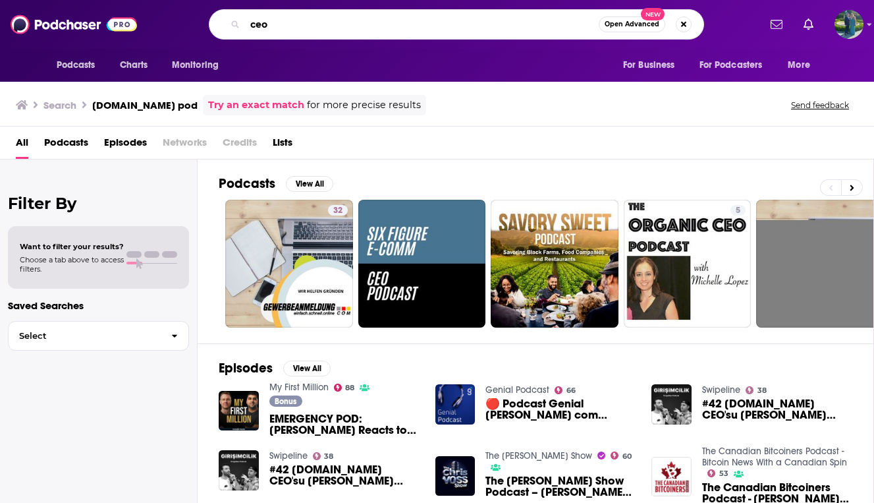 The width and height of the screenshot is (874, 503). What do you see at coordinates (195, 65) in the screenshot?
I see `span: Monitoring` at bounding box center [195, 65].